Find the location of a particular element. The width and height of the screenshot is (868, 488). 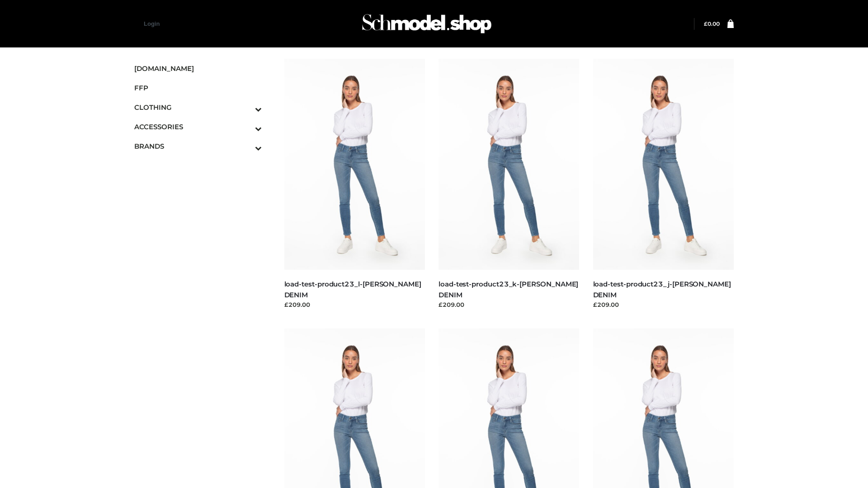

a: Login is located at coordinates (151, 23).